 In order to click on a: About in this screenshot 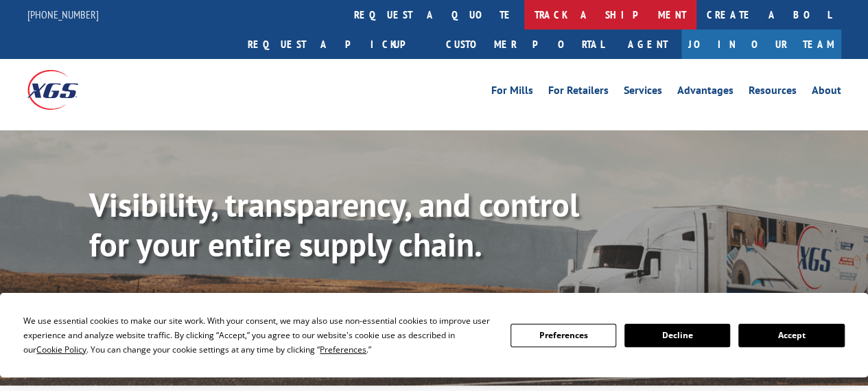, I will do `click(827, 92)`.